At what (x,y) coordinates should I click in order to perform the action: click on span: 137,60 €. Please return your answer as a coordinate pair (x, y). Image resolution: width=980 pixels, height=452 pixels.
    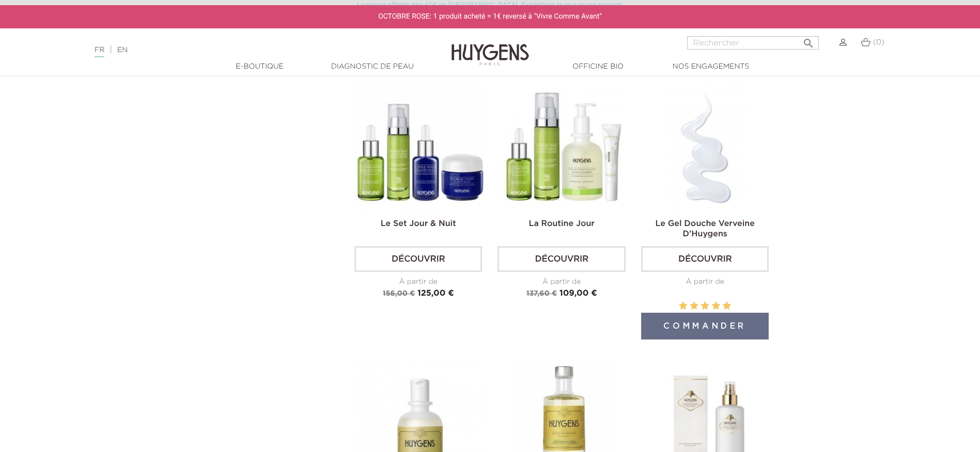
    Looking at the image, I should click on (542, 293).